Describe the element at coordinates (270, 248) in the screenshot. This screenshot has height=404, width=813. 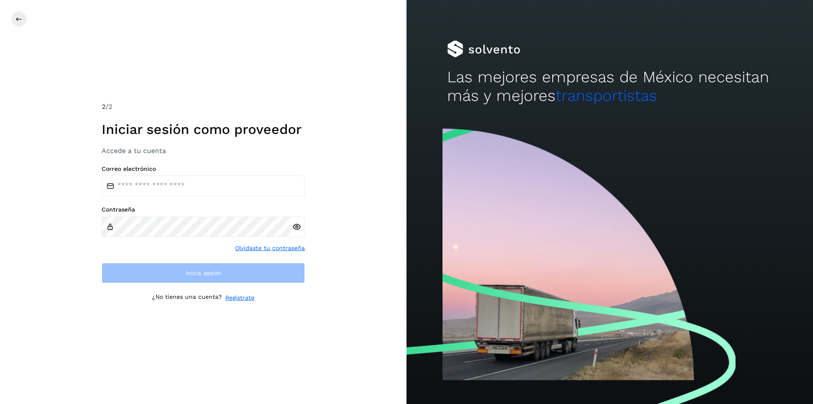
I see `a: Olvidaste tu contraseña` at that location.